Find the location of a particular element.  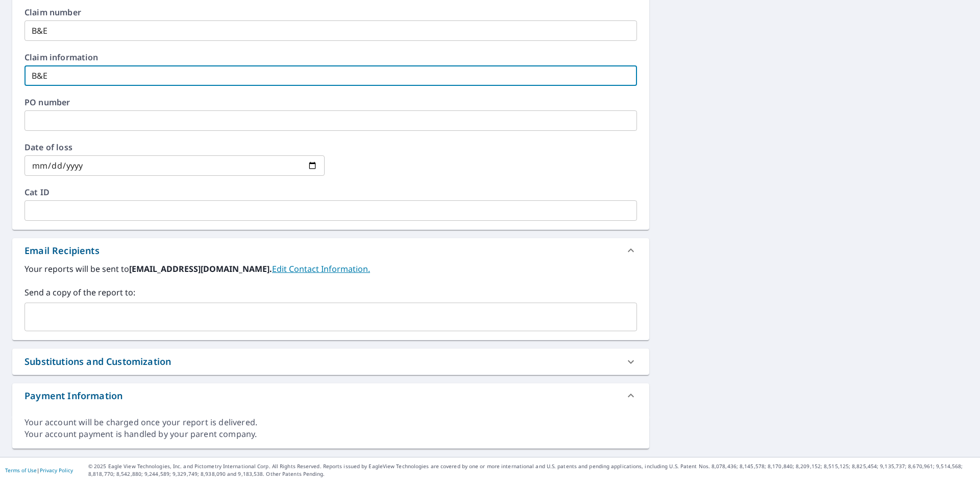

label: Claim number is located at coordinates (331, 12).